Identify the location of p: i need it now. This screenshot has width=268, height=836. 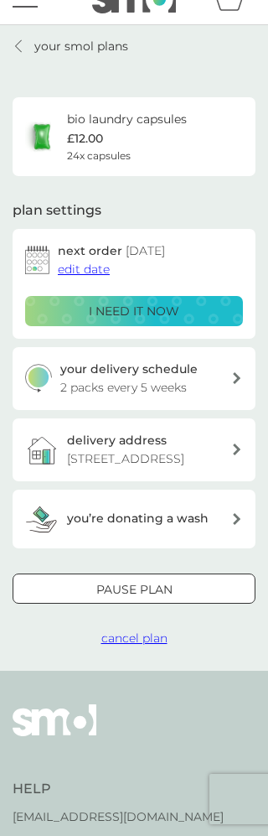
(134, 311).